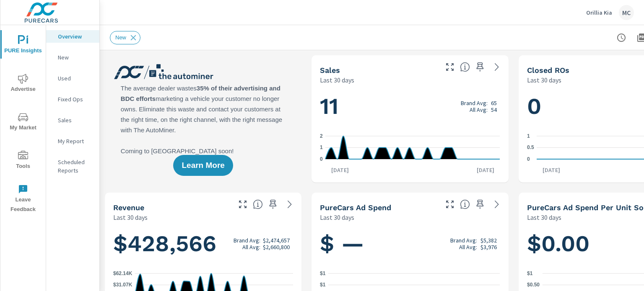 Image resolution: width=644 pixels, height=291 pixels. Describe the element at coordinates (73, 142) in the screenshot. I see `div: My Report` at that location.